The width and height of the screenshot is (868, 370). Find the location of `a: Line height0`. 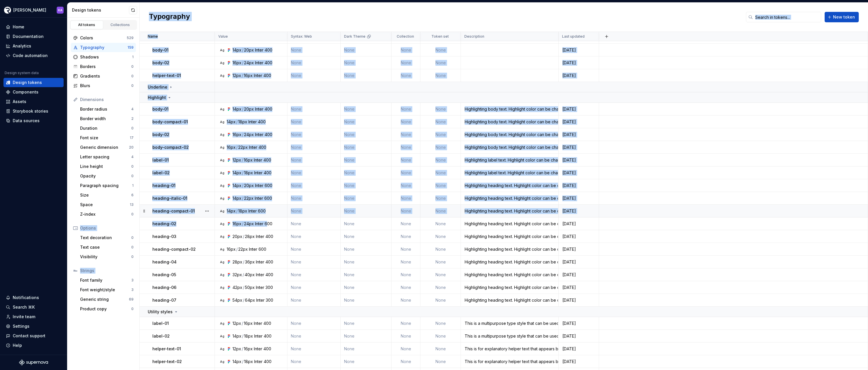

a: Line height0 is located at coordinates (107, 166).